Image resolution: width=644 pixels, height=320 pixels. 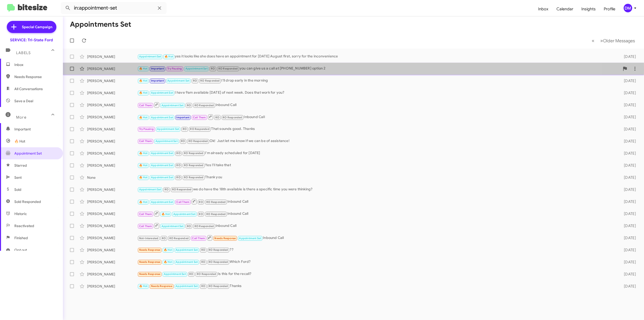 I want to click on div: SERVICE: Tri-State Ford, so click(x=31, y=40).